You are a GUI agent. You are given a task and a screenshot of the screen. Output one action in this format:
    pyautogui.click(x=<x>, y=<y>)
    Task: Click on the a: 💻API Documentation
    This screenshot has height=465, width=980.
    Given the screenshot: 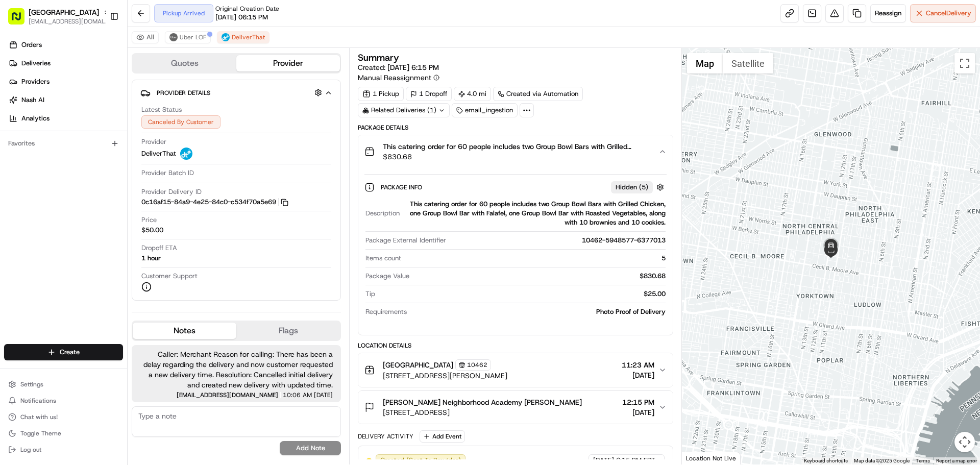 What is the action you would take?
    pyautogui.click(x=125, y=153)
    